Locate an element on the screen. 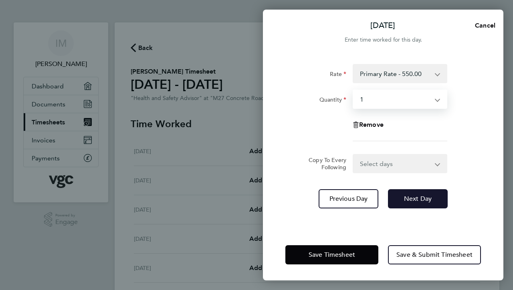 This screenshot has height=290, width=513. span: Previous Day is located at coordinates (348, 199).